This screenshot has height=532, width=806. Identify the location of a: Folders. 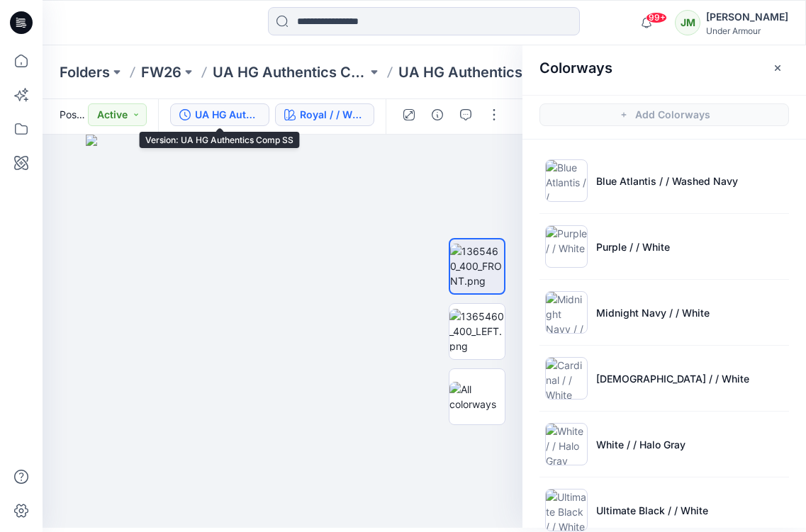
(85, 72).